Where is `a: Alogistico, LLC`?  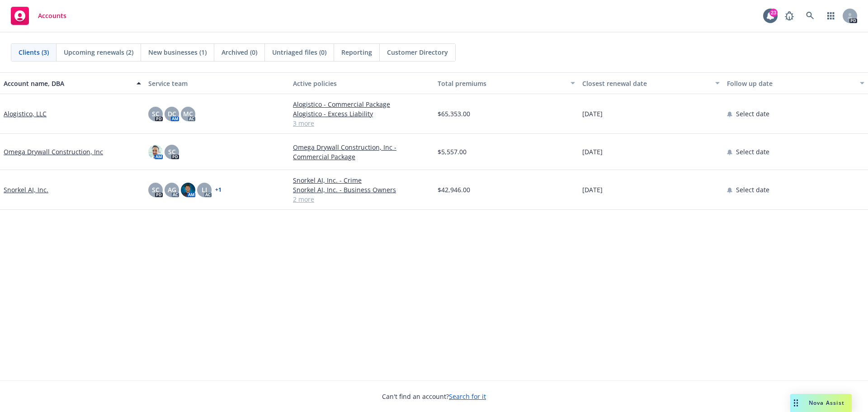 a: Alogistico, LLC is located at coordinates (25, 114).